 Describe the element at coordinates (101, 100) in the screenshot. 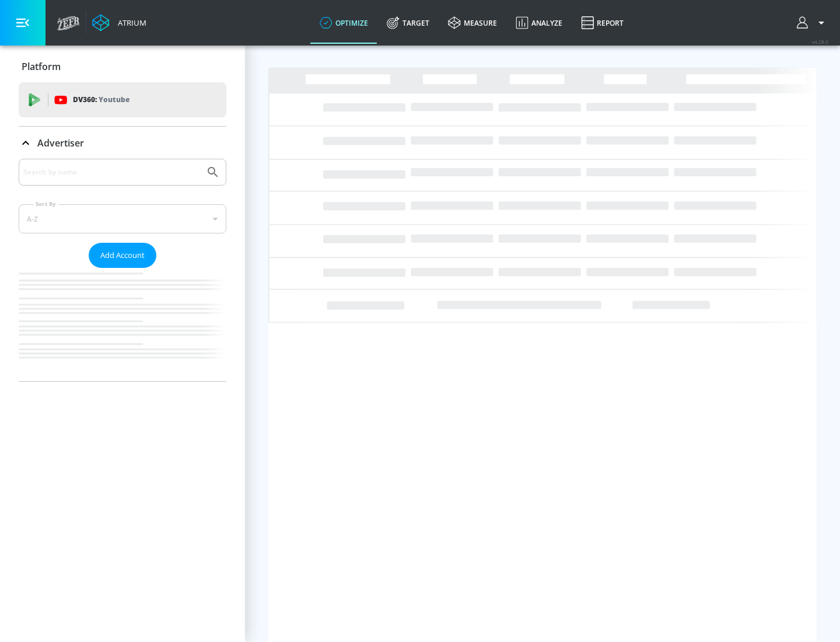

I see `p: DV360:` at that location.